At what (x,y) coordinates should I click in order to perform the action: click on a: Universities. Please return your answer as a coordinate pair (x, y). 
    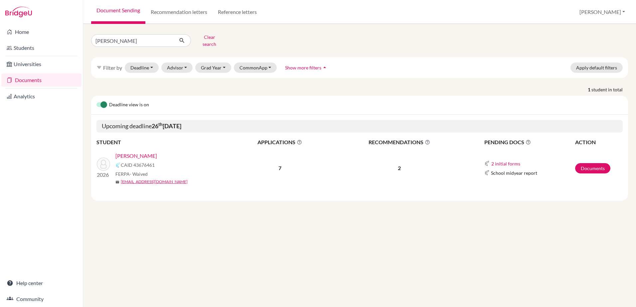
    Looking at the image, I should click on (41, 64).